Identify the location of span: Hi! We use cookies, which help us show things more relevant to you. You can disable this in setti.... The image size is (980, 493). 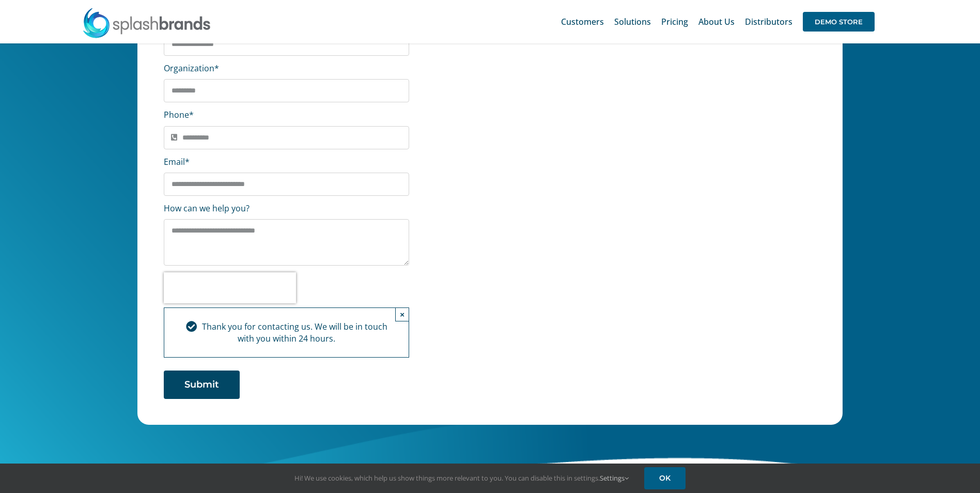
(462, 478).